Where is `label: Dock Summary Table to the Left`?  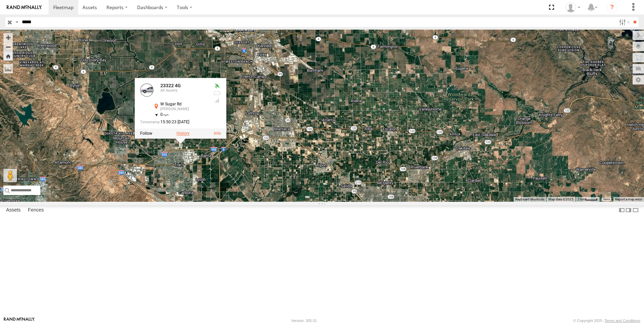 label: Dock Summary Table to the Left is located at coordinates (622, 210).